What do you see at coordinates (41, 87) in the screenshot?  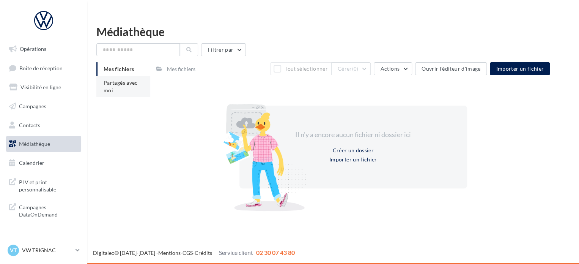 I see `span: Visibilité en ligne` at bounding box center [41, 87].